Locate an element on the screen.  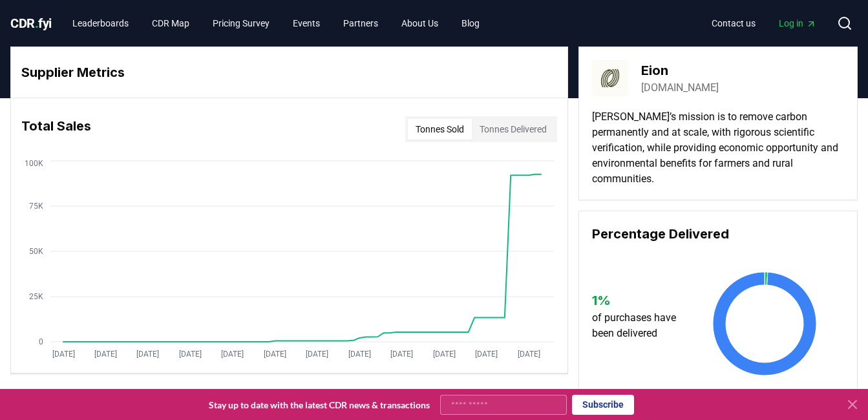
a: CDR.fyi is located at coordinates (31, 23).